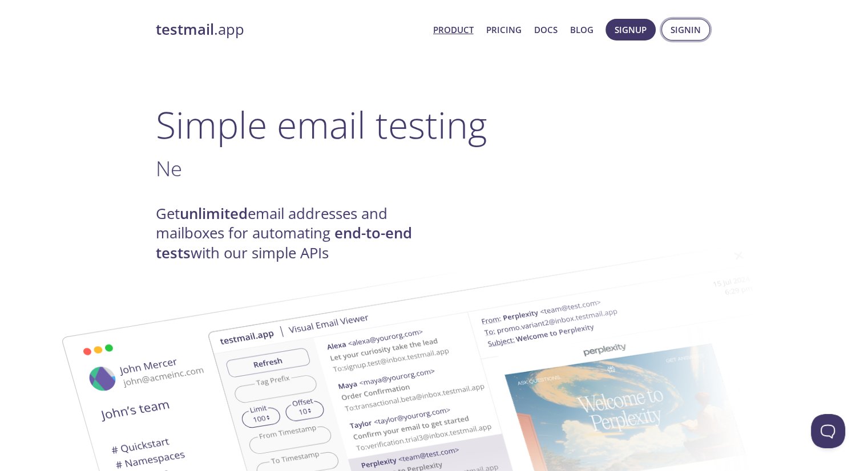  I want to click on a: testmail.app, so click(290, 30).